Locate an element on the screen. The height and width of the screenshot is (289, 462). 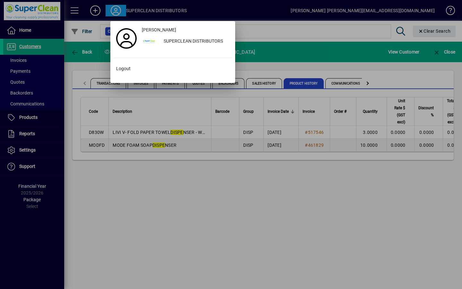
a: Profile is located at coordinates (126, 38).